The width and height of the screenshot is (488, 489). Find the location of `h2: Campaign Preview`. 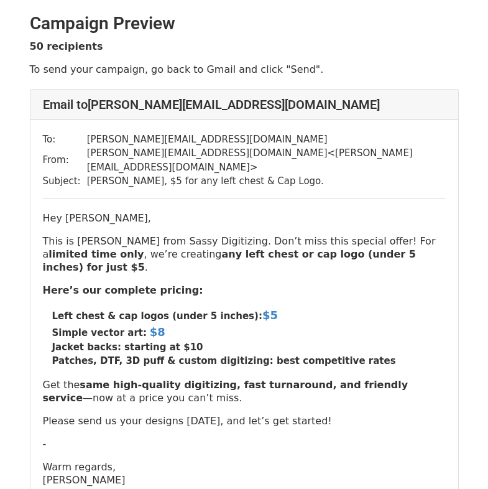

h2: Campaign Preview is located at coordinates (245, 24).